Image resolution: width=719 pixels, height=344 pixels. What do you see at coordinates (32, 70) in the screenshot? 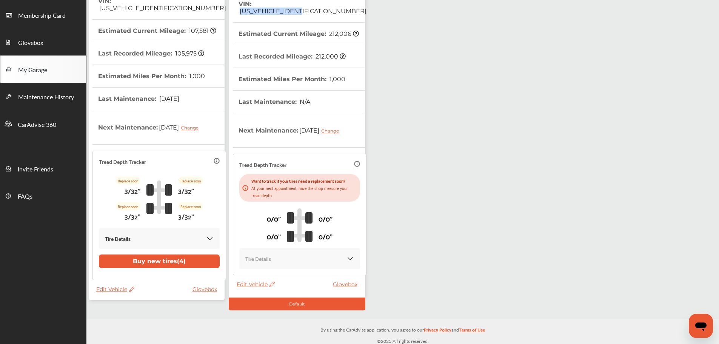
I see `span: My Garage` at bounding box center [32, 70].